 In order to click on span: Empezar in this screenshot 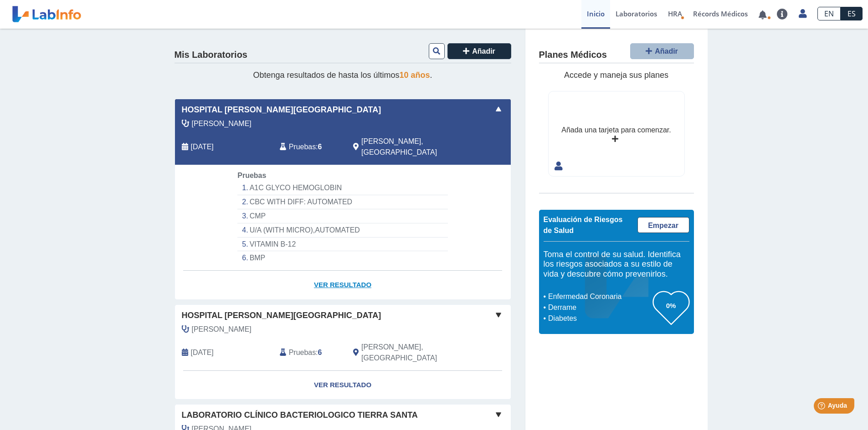, I will do `click(663, 225)`.